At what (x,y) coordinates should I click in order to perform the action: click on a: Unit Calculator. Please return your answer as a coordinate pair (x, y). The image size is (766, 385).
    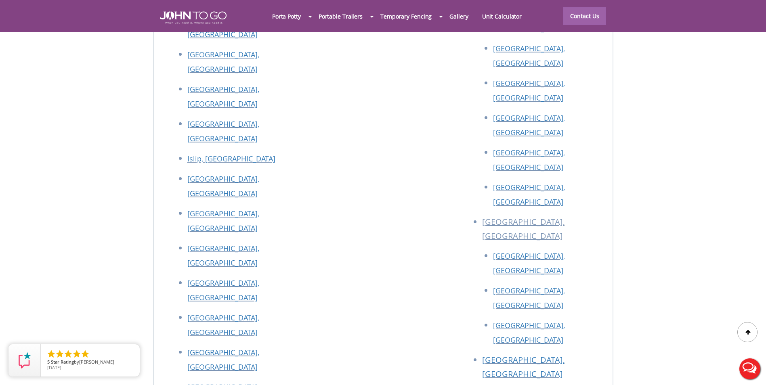
    Looking at the image, I should click on (502, 16).